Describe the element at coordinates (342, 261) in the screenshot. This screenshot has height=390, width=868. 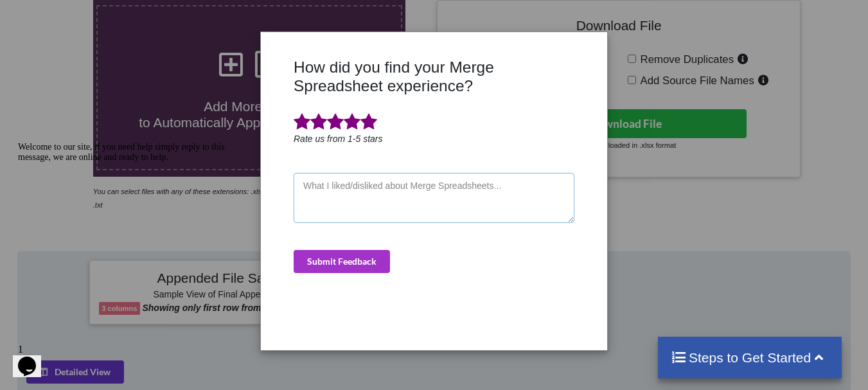
I see `button: Submit Feedback` at that location.